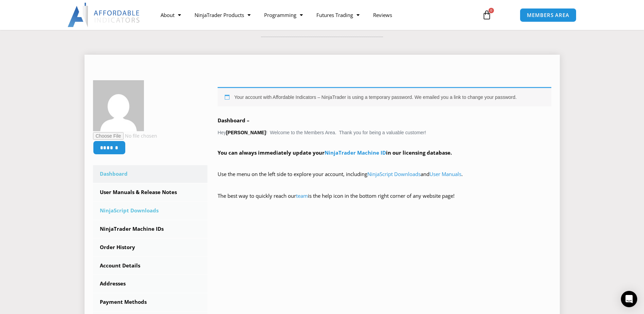 The height and width of the screenshot is (314, 644). I want to click on span: MEMBERS AREA, so click(548, 15).